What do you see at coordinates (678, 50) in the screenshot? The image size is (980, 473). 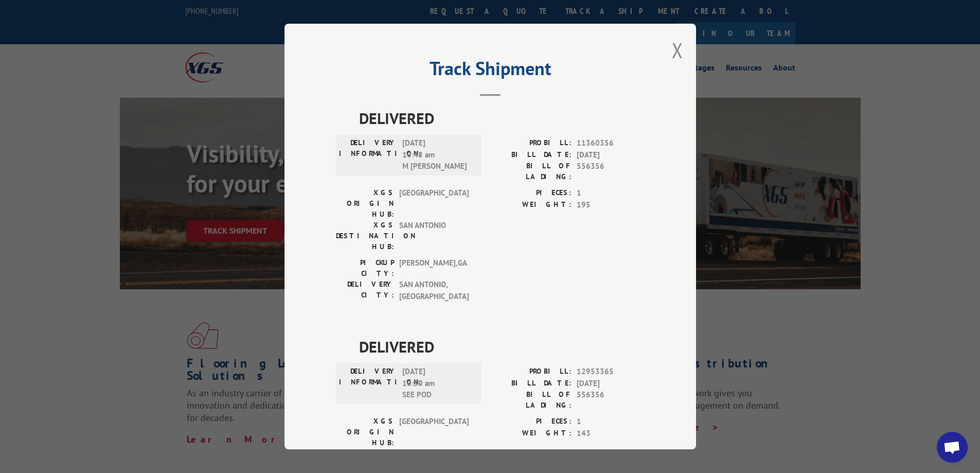 I see `button: Close modal` at bounding box center [678, 50].